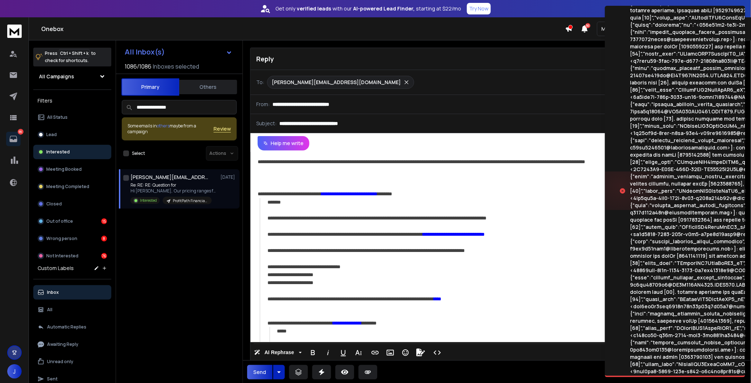 This screenshot has width=751, height=383. Describe the element at coordinates (222, 129) in the screenshot. I see `button: Review` at that location.